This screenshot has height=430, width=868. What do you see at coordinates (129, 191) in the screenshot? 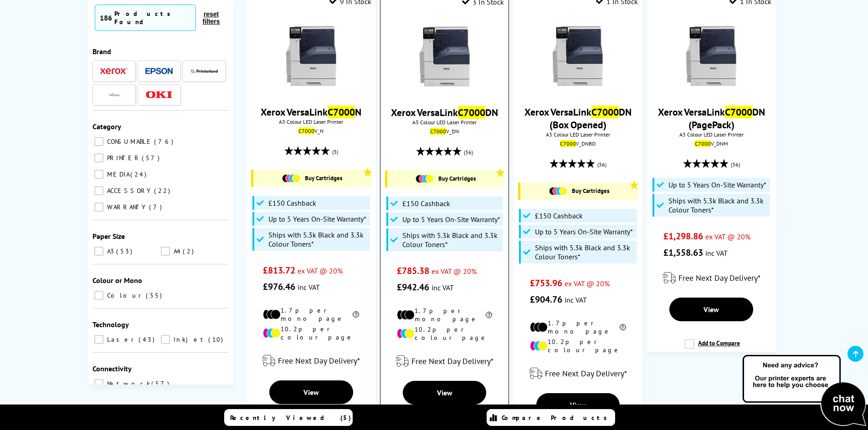
I see `span: ACCESSORY` at bounding box center [129, 191].